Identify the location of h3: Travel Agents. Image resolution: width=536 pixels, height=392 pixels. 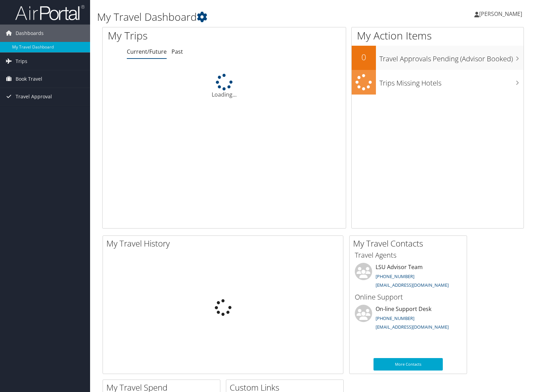
(408, 255).